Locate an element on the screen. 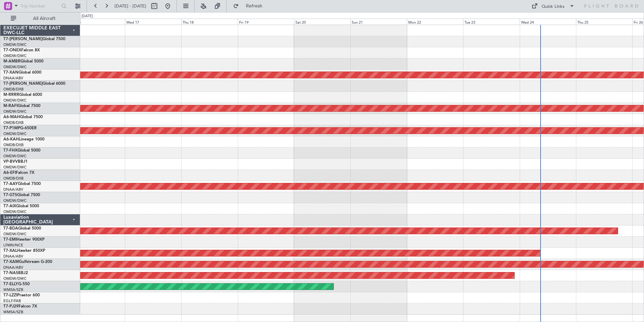  span: M-RAFI is located at coordinates (11, 106).